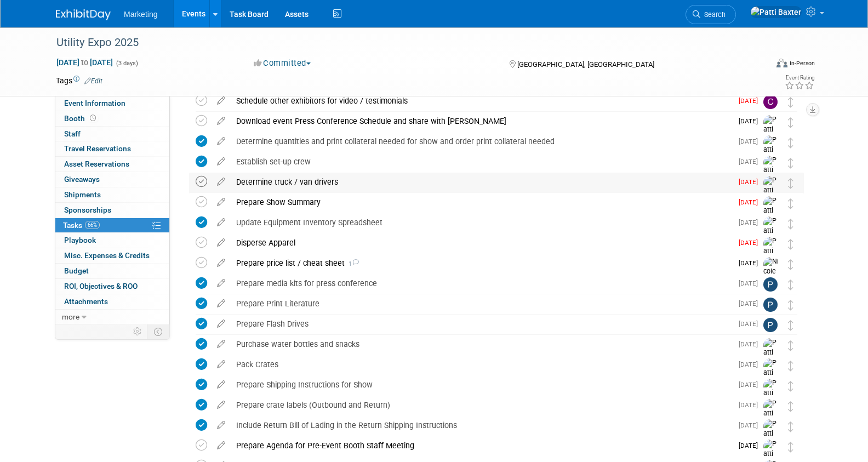 Image resolution: width=868 pixels, height=462 pixels. What do you see at coordinates (481, 263) in the screenshot?
I see `div: Prepare price list / cheat sheet` at bounding box center [481, 263].